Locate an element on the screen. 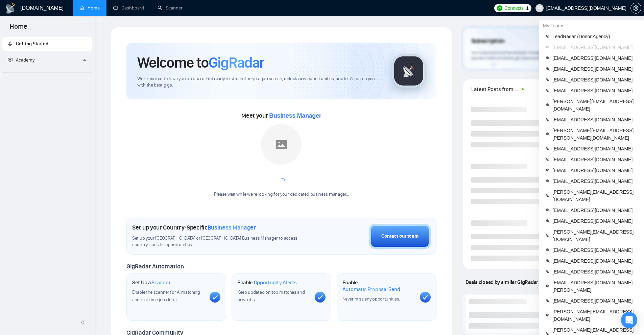 The height and width of the screenshot is (335, 644). h1: Set Up a is located at coordinates (151, 283).